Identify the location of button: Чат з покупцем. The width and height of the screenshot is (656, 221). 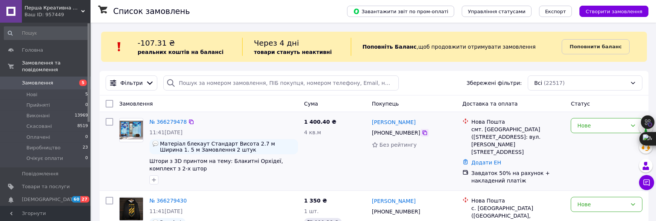
(646, 182).